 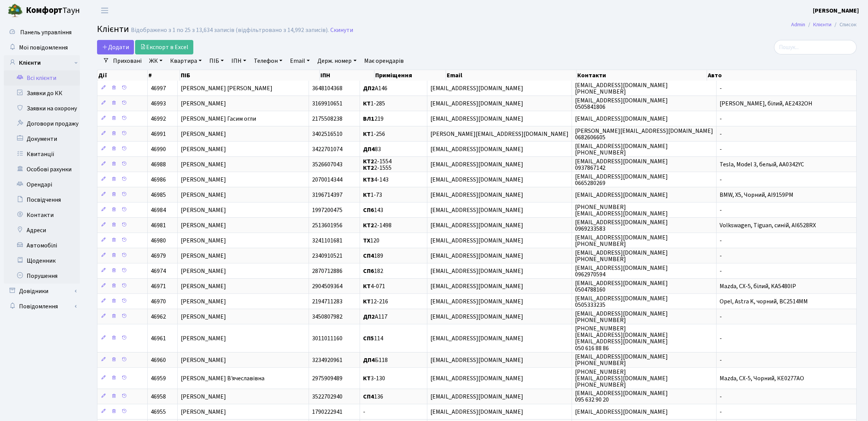 What do you see at coordinates (371, 240) in the screenshot?
I see `span: 120` at bounding box center [371, 240].